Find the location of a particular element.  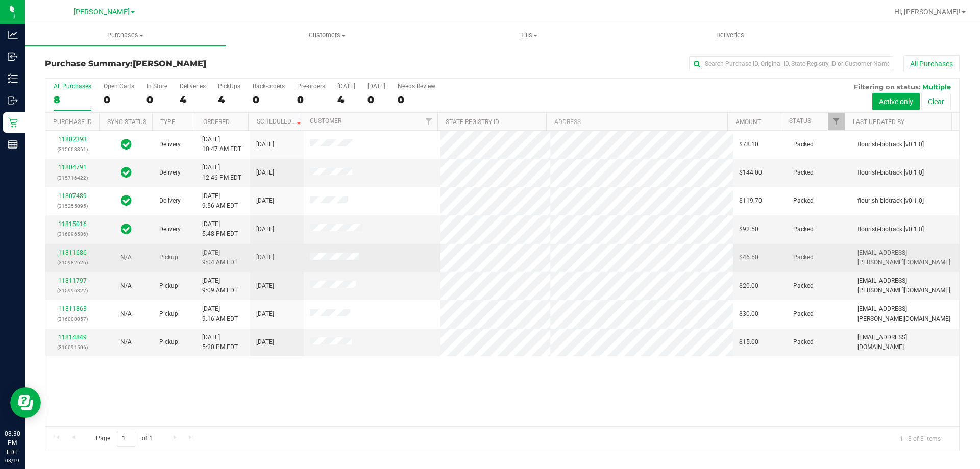

a: 11804791 is located at coordinates (72, 168).